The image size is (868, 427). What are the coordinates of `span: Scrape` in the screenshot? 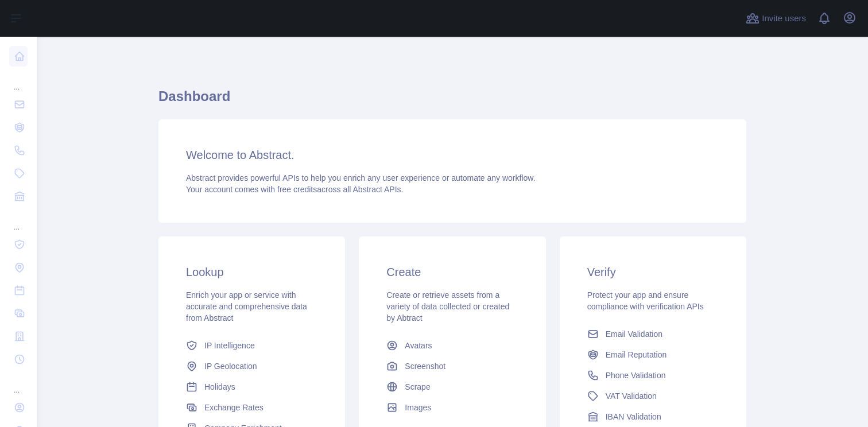 It's located at (418, 387).